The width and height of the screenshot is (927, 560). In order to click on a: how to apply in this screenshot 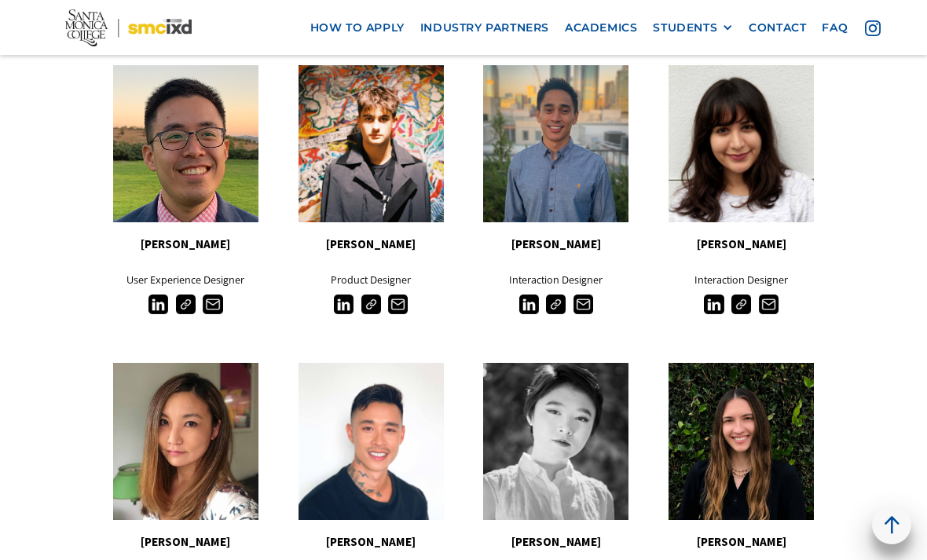, I will do `click(357, 28)`.